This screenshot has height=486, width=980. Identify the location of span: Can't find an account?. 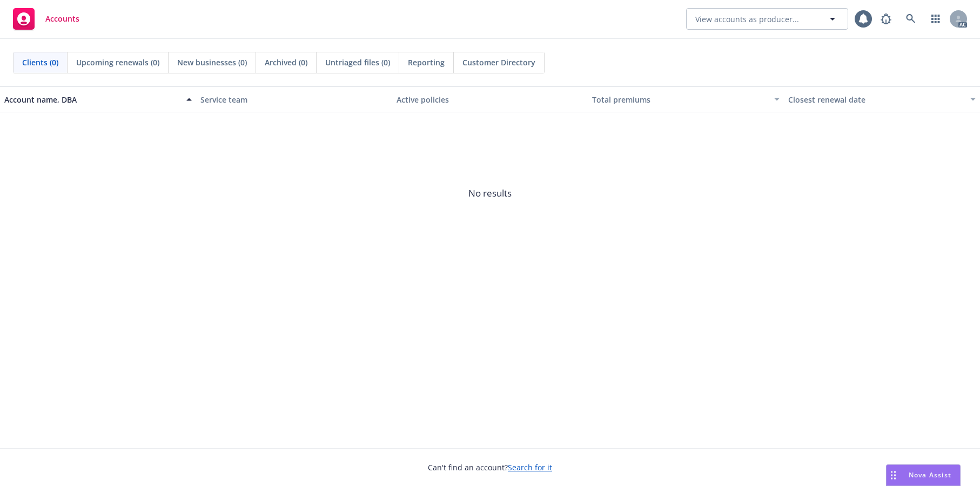
(490, 467).